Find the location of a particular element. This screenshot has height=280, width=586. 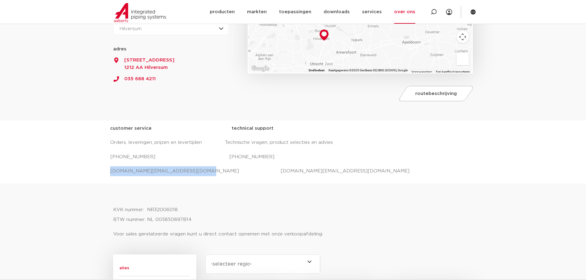

img: Google is located at coordinates (260, 69).